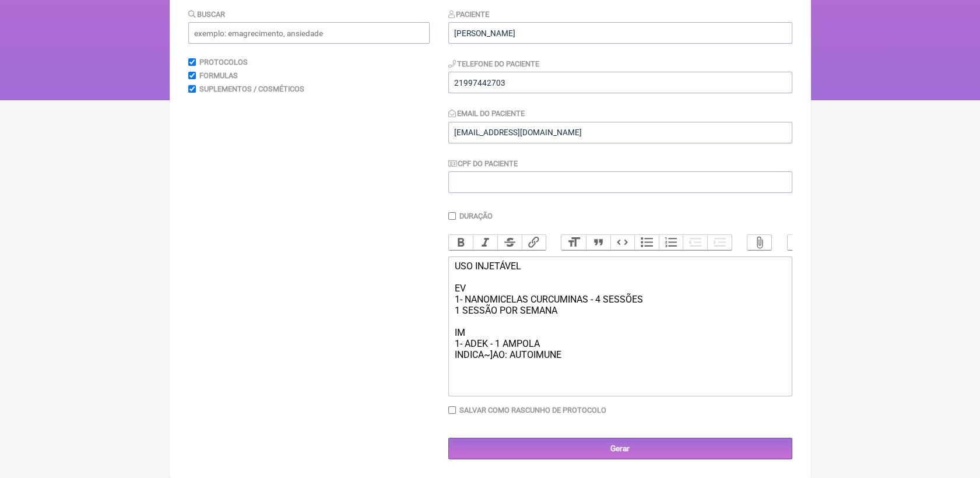 This screenshot has height=478, width=980. I want to click on button: Quote, so click(598, 243).